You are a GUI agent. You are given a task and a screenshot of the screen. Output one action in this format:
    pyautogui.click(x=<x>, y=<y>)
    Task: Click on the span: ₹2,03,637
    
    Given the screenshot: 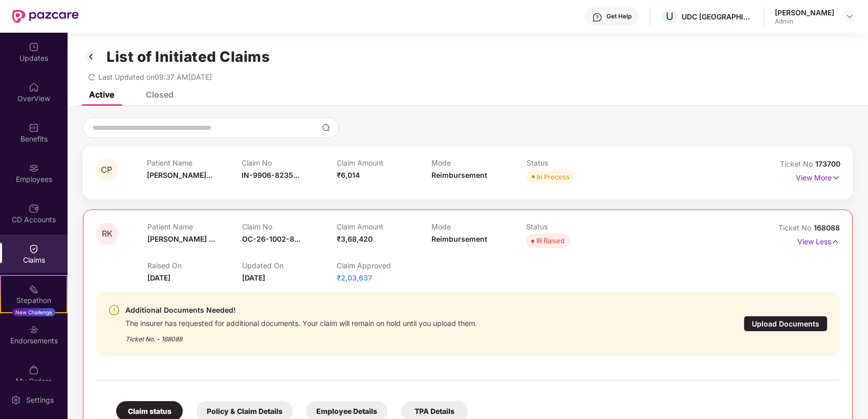 What is the action you would take?
    pyautogui.click(x=354, y=278)
    